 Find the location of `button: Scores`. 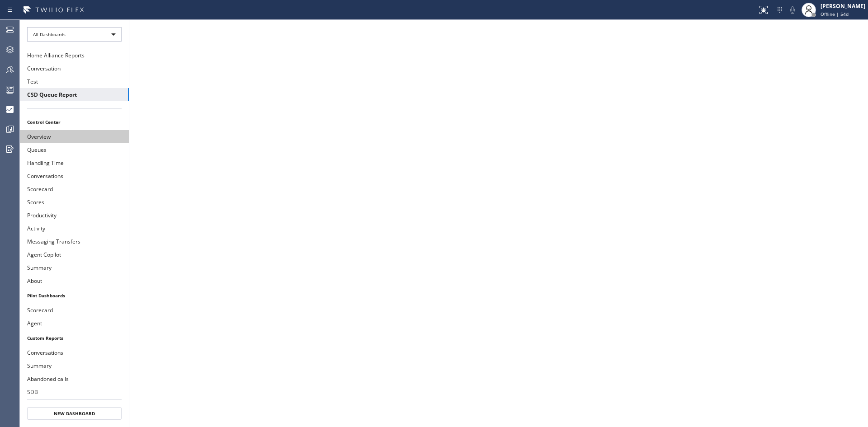

button: Scores is located at coordinates (74, 202).